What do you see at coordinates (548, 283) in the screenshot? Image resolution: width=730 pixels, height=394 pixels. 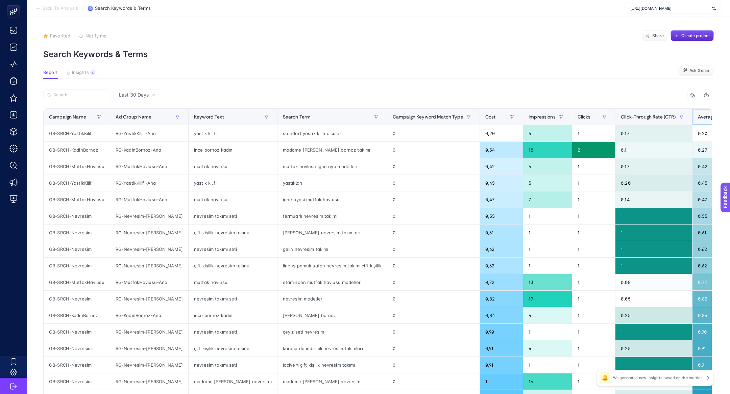 I see `div: 13` at bounding box center [548, 283].